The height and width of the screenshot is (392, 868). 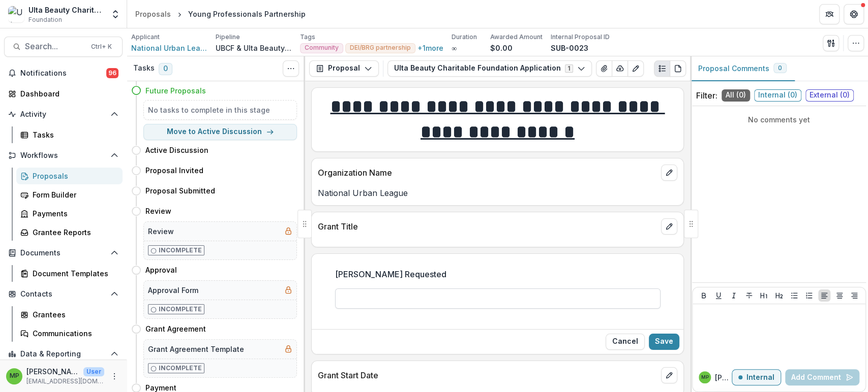 I want to click on a: Dashboard, so click(x=63, y=94).